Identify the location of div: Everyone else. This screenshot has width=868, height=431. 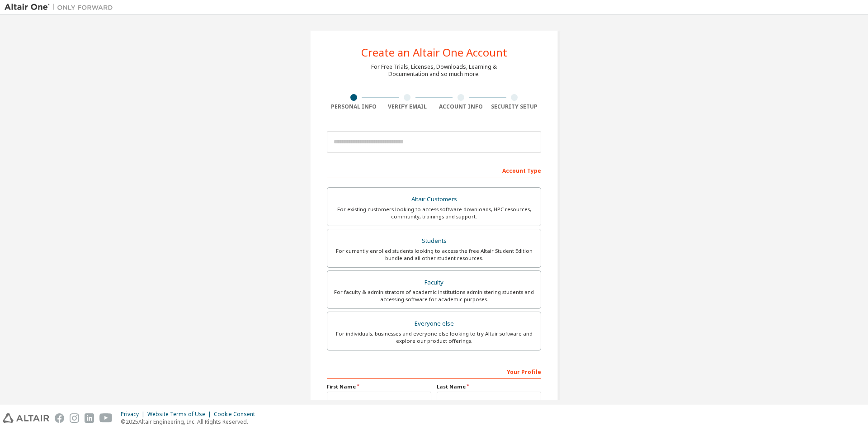
(434, 323).